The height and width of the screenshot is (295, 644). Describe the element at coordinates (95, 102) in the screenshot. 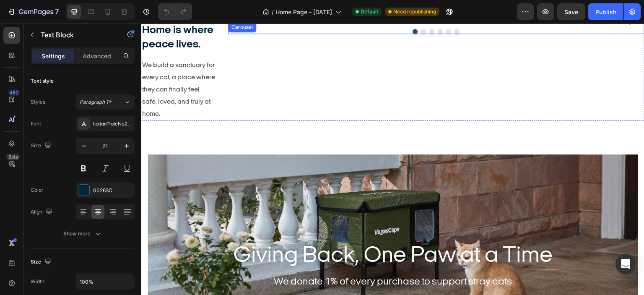

I see `span: Paragraph 1*` at that location.